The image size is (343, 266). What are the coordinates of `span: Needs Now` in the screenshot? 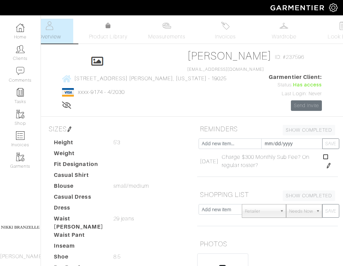 It's located at (301, 211).